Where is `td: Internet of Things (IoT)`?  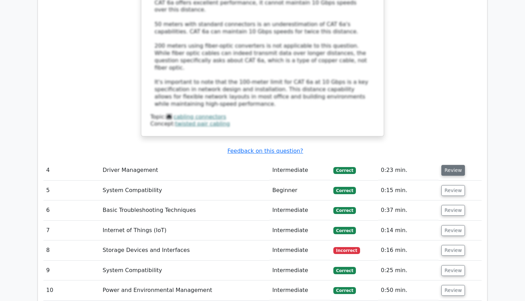
td: Internet of Things (IoT) is located at coordinates (185, 230).